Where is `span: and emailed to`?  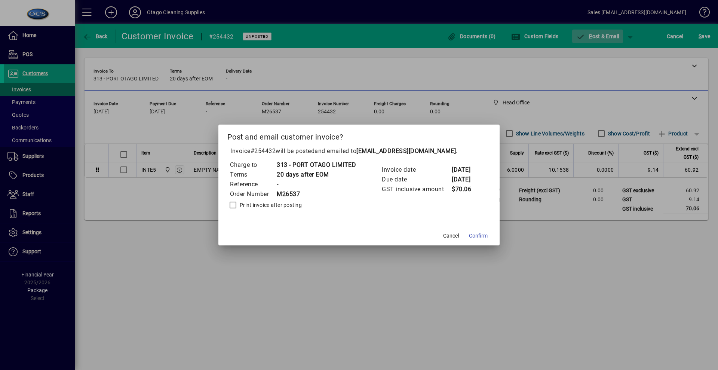
span: and emailed to is located at coordinates (385, 151).